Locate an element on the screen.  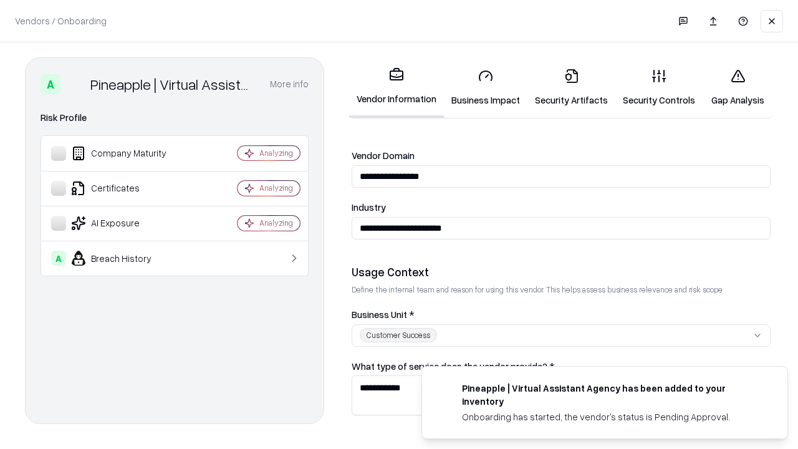
button: More info is located at coordinates (289, 84).